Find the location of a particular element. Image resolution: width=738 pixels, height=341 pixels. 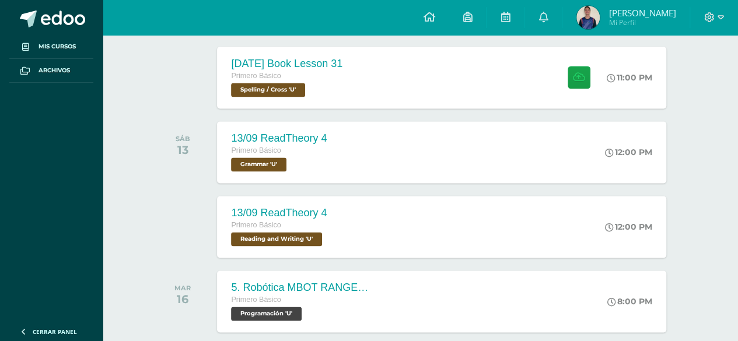

a: Mis cursos is located at coordinates (51, 47).